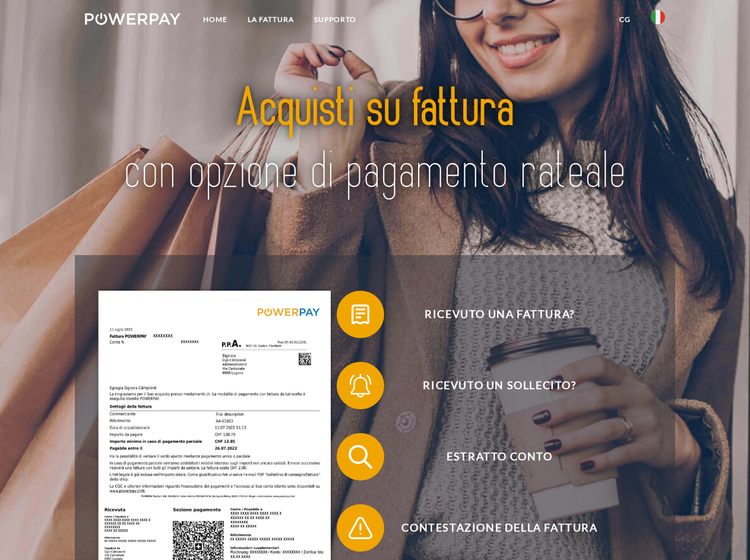 This screenshot has width=750, height=560. I want to click on img: logo-powerpay-white.svg, so click(132, 19).